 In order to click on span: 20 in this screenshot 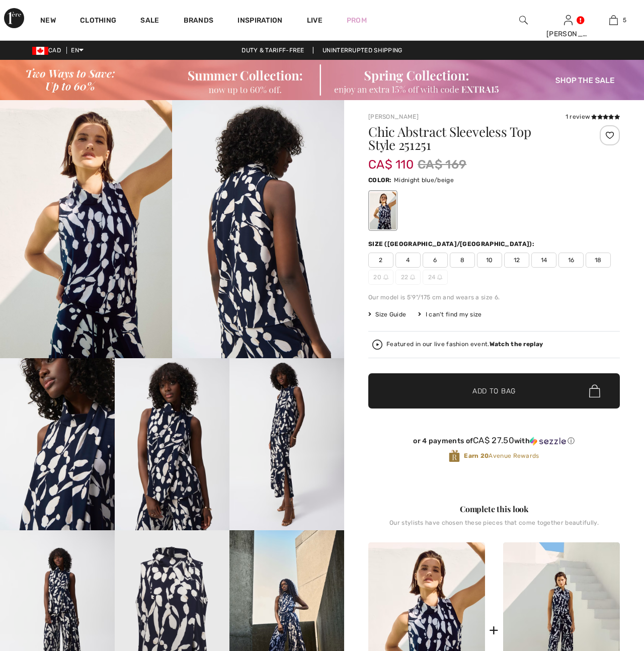, I will do `click(381, 277)`.